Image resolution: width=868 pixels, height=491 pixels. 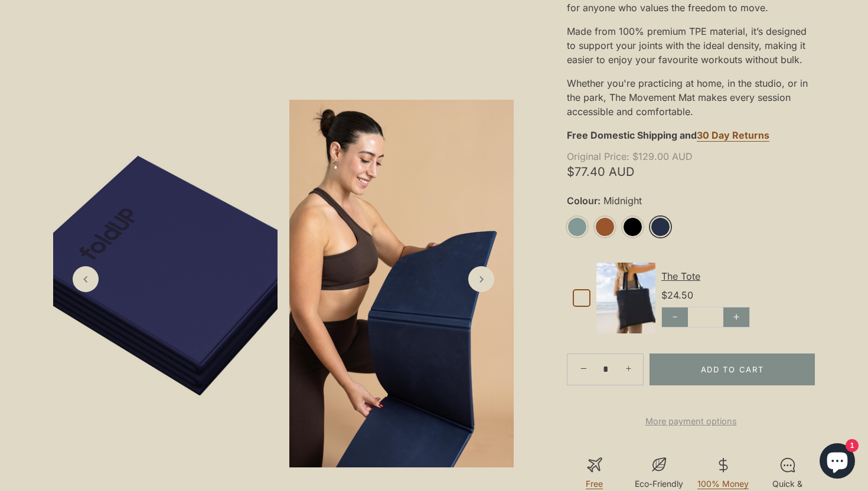 I want to click on div: The Tote, so click(x=735, y=276).